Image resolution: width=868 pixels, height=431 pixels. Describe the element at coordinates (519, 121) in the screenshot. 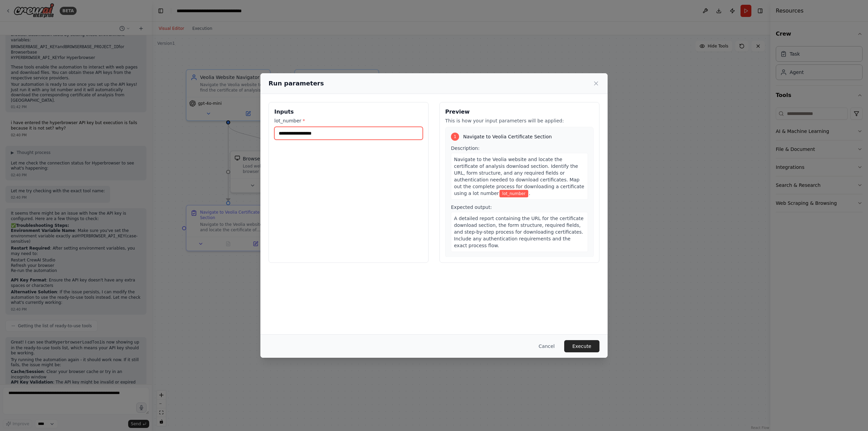

I see `p: This is how your input parameters will be applied:` at that location.